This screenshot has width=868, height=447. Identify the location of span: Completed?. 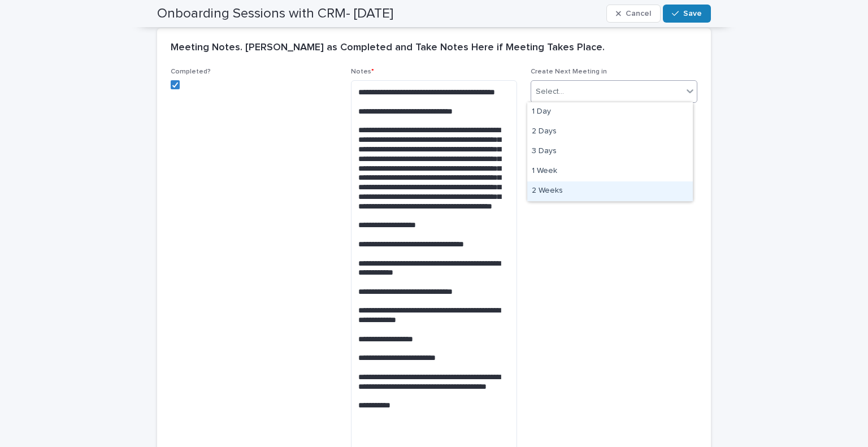
(190, 71).